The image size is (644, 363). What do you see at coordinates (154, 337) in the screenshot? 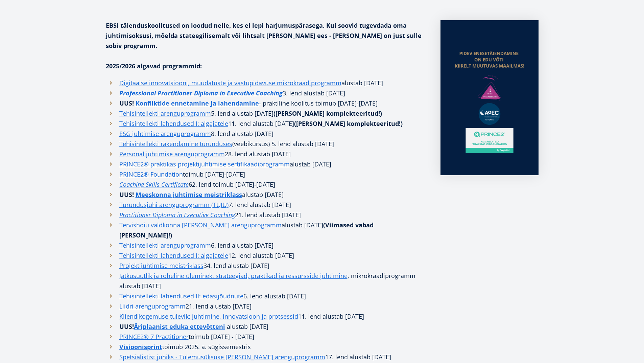
I see `a: PRINCE2® 7 Practitioner` at bounding box center [154, 337].